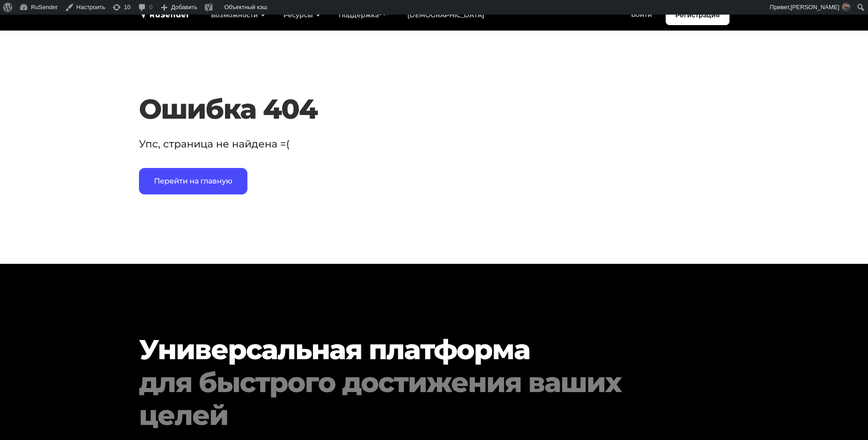 The image size is (868, 440). I want to click on sup: 24/7, so click(384, 13).